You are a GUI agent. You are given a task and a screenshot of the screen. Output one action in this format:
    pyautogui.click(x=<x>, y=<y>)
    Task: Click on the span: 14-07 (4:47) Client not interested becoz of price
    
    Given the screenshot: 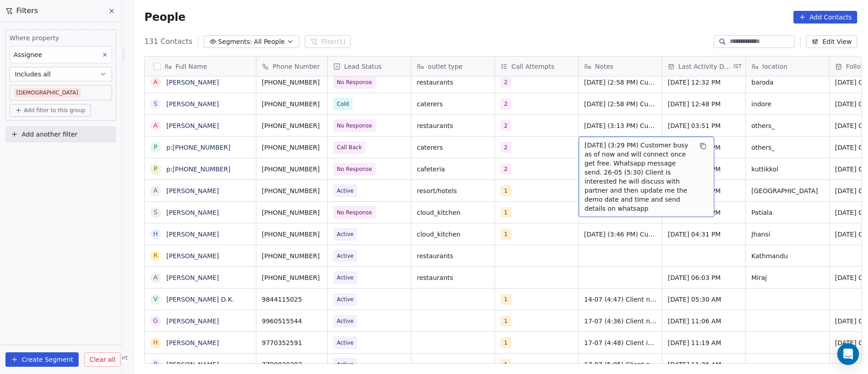 What is the action you would take?
    pyautogui.click(x=620, y=299)
    